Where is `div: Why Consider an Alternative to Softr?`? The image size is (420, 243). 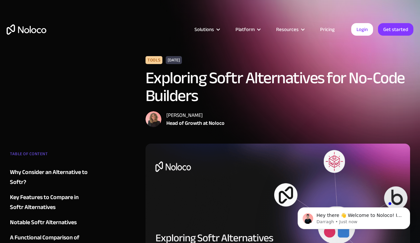 div: Why Consider an Alternative to Softr? is located at coordinates (50, 177).